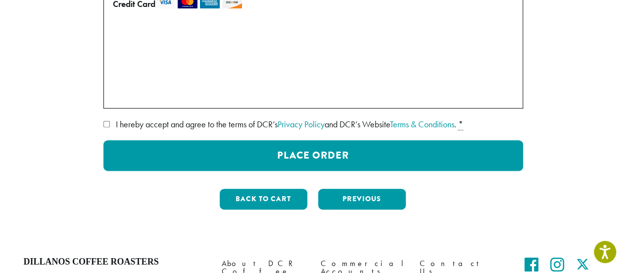 Image resolution: width=626 pixels, height=273 pixels. Describe the element at coordinates (313, 155) in the screenshot. I see `button: Place Order` at that location.